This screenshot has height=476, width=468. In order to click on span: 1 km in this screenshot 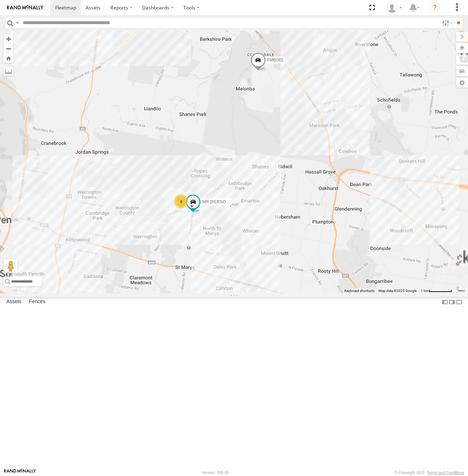, I will do `click(425, 291)`.